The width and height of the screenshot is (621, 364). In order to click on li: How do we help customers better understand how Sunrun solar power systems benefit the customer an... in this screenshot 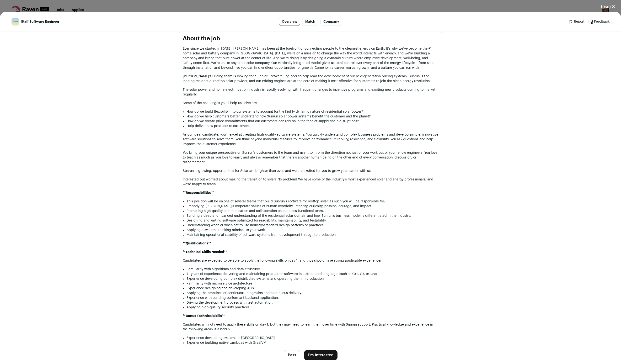, I will do `click(313, 117)`.